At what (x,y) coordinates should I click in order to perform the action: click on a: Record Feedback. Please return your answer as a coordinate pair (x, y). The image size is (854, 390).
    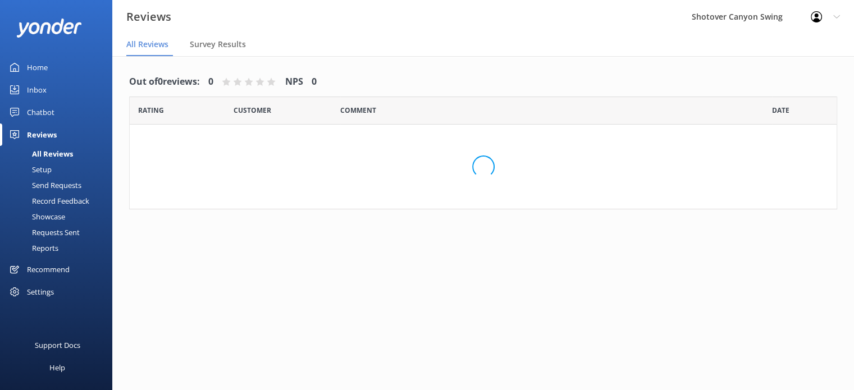
    Looking at the image, I should click on (60, 201).